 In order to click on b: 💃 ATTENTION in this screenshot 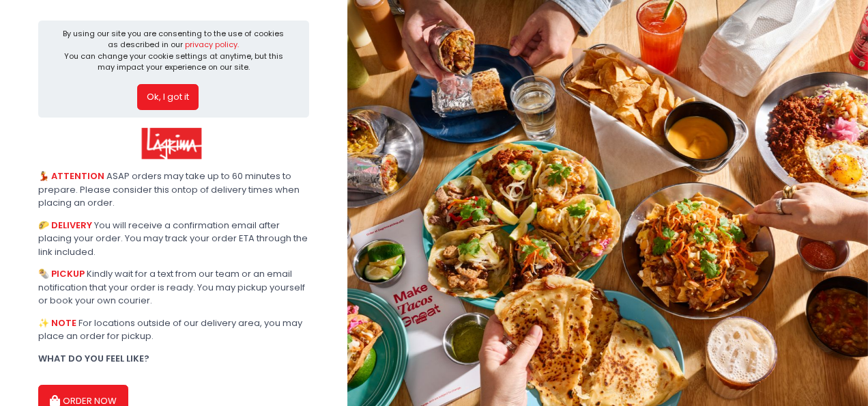, I will do `click(71, 175)`.